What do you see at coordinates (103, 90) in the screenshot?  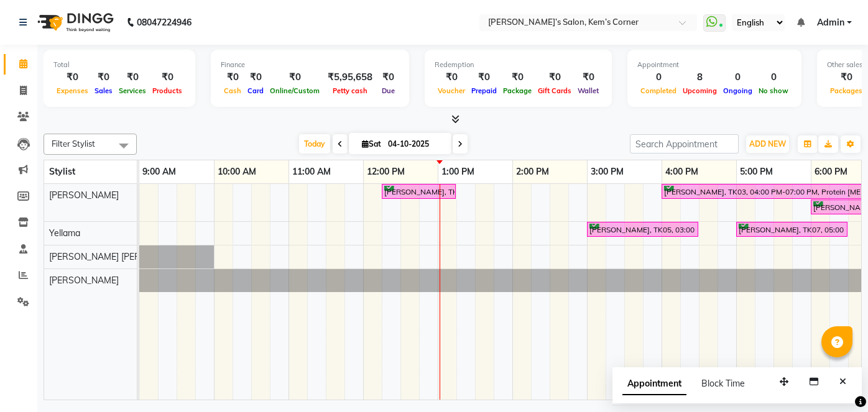 I see `span: Sales` at bounding box center [103, 90].